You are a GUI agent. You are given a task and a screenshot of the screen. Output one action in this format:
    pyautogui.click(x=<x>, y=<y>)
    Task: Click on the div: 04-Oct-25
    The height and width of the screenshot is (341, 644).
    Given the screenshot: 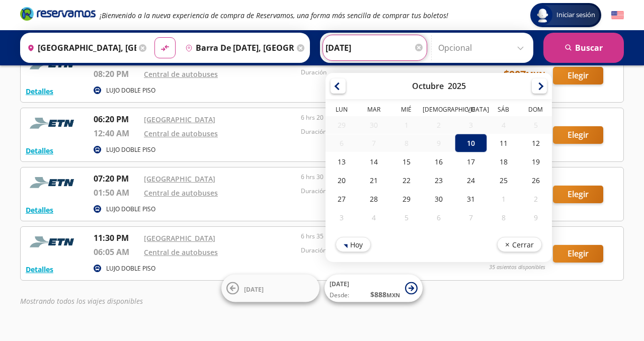 What is the action you would take?
    pyautogui.click(x=503, y=125)
    